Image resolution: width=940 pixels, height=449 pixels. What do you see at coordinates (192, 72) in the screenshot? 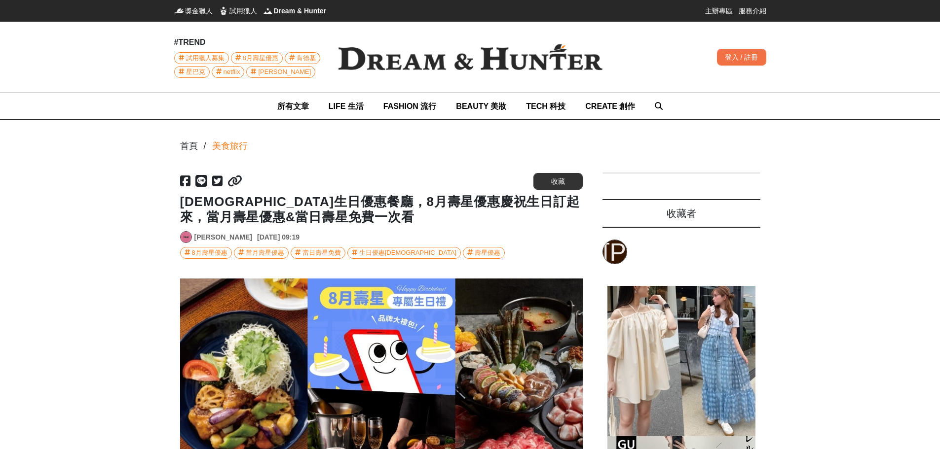
I see `a: 星巴克` at bounding box center [192, 72].